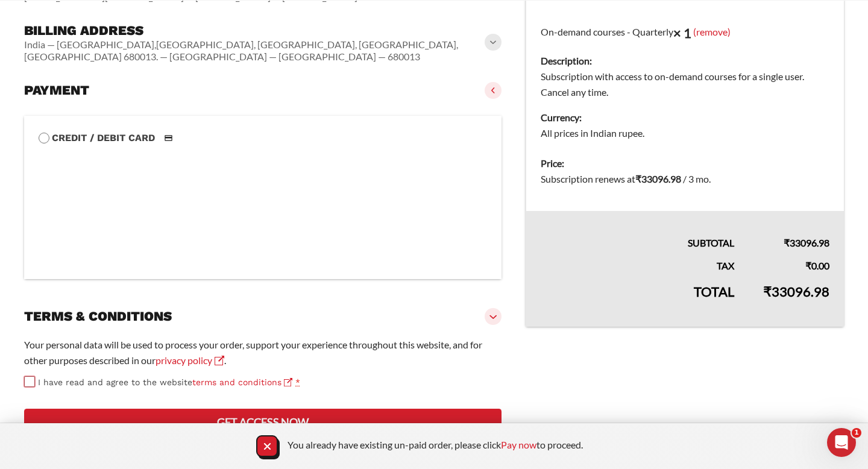  What do you see at coordinates (298, 382) in the screenshot?
I see `abbr: required` at bounding box center [298, 382].